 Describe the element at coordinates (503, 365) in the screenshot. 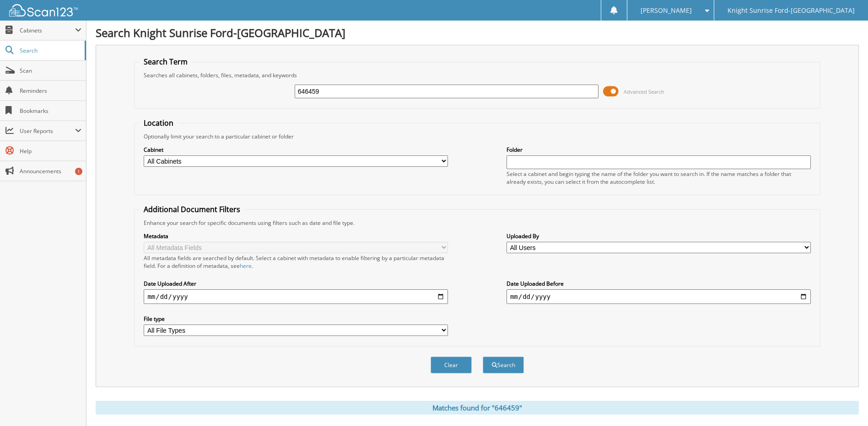

I see `button: Search` at that location.